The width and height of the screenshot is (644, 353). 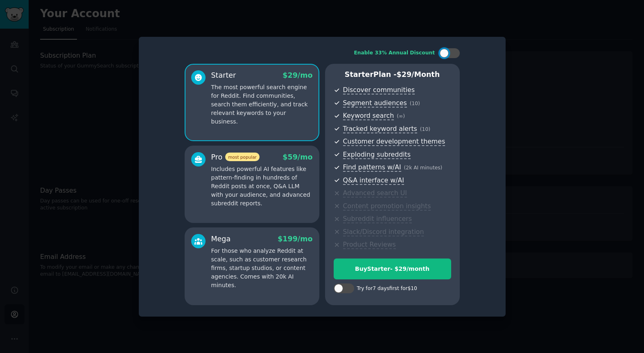 What do you see at coordinates (369, 245) in the screenshot?
I see `span: Product Reviews` at bounding box center [369, 245].